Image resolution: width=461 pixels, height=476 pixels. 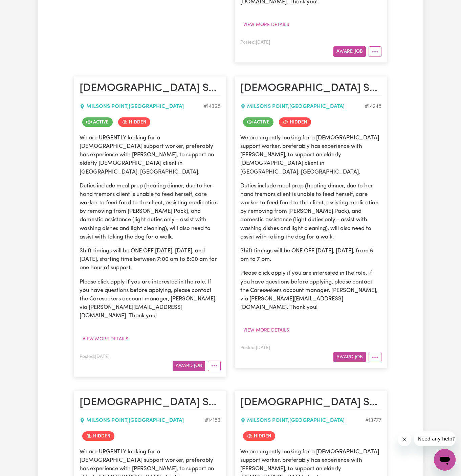 What do you see at coordinates (22, 7) in the screenshot?
I see `span: Need any help?` at bounding box center [22, 7].